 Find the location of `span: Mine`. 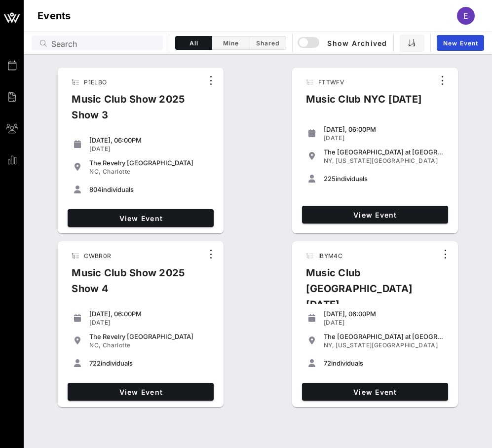

span: Mine is located at coordinates (230, 43).